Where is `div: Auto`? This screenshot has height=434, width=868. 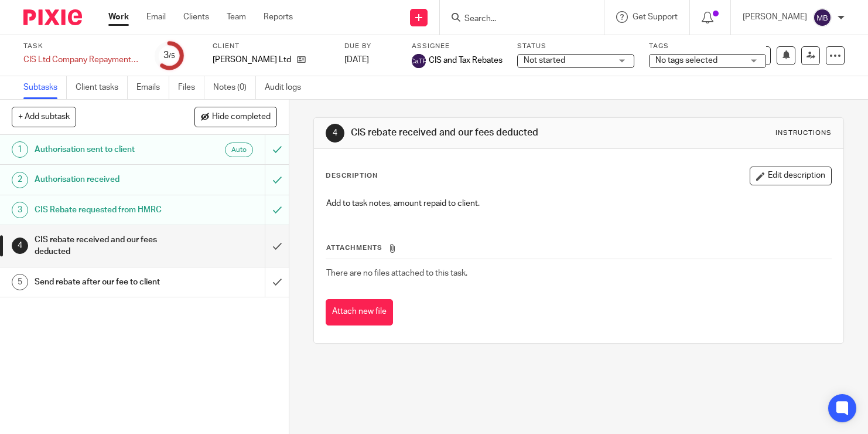 div: Auto is located at coordinates (239, 149).